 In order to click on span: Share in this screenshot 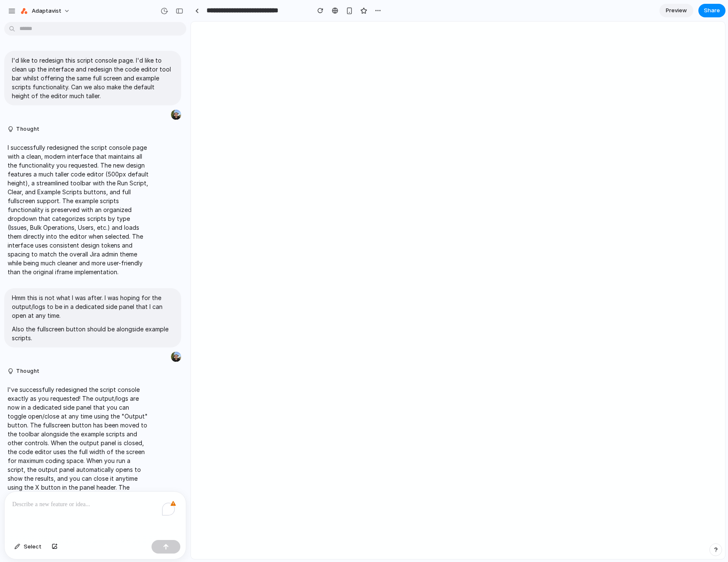, I will do `click(711, 11)`.